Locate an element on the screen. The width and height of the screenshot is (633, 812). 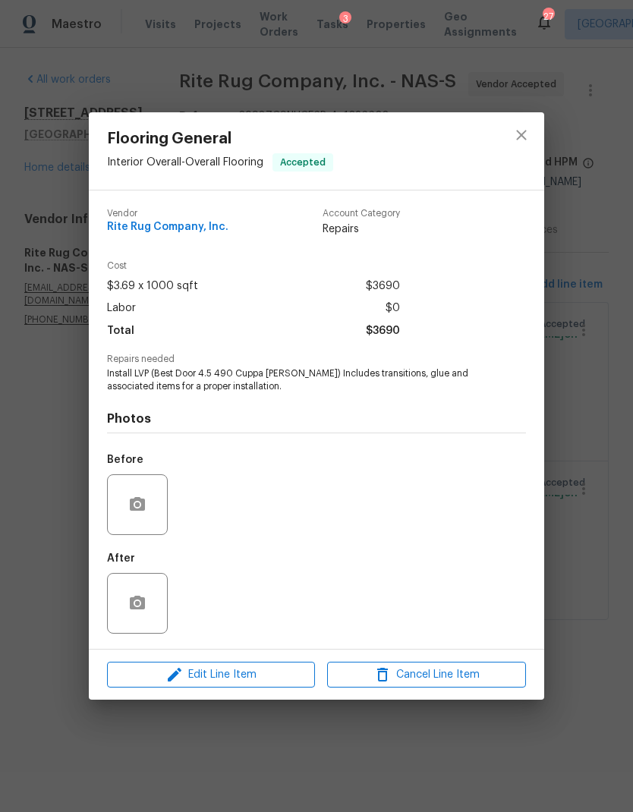
span: Repairs needed is located at coordinates (317, 359).